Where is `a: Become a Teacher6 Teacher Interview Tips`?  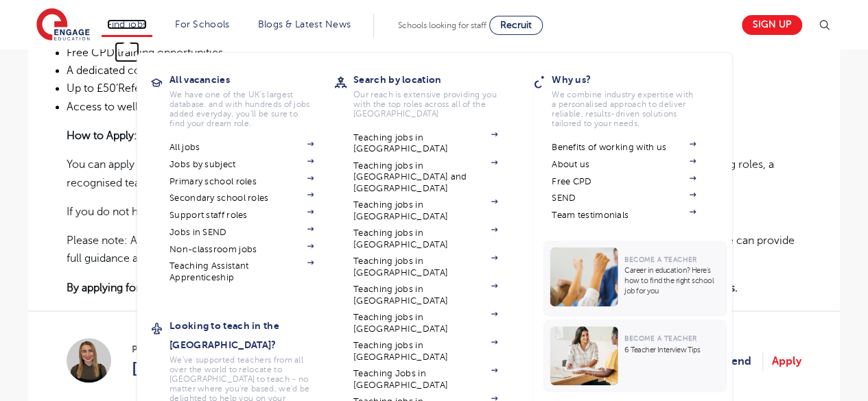
a: Become a Teacher6 Teacher Interview Tips is located at coordinates (637, 356).